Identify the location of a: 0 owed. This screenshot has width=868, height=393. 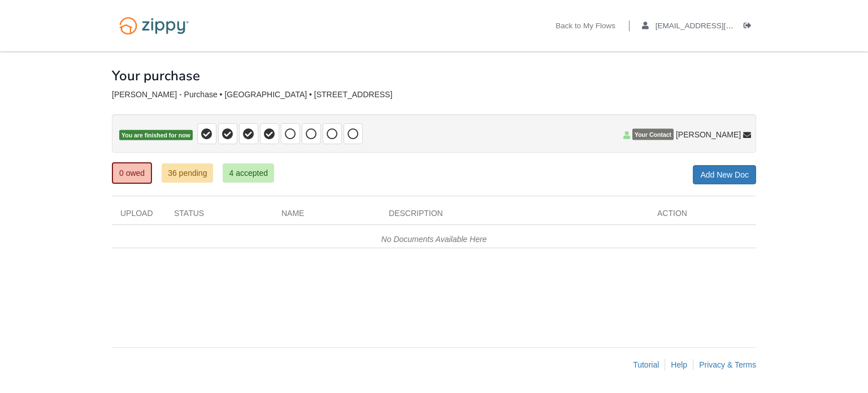
(132, 173).